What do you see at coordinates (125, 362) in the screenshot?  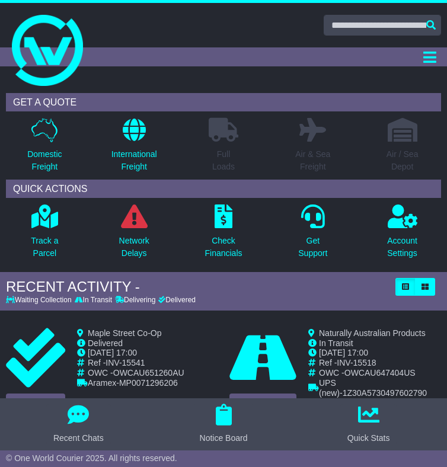 I see `span: INV-15541` at bounding box center [125, 362].